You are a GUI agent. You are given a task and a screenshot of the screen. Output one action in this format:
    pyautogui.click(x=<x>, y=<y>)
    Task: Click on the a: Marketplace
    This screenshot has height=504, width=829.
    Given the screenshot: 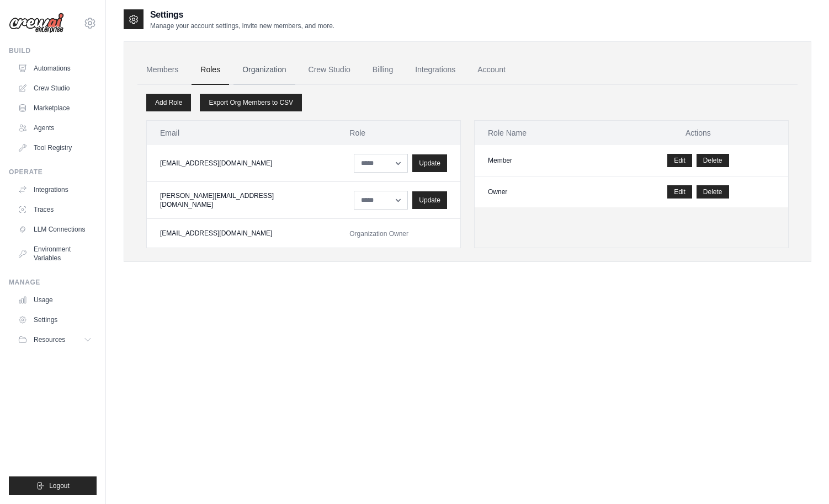 What is the action you would take?
    pyautogui.click(x=55, y=108)
    